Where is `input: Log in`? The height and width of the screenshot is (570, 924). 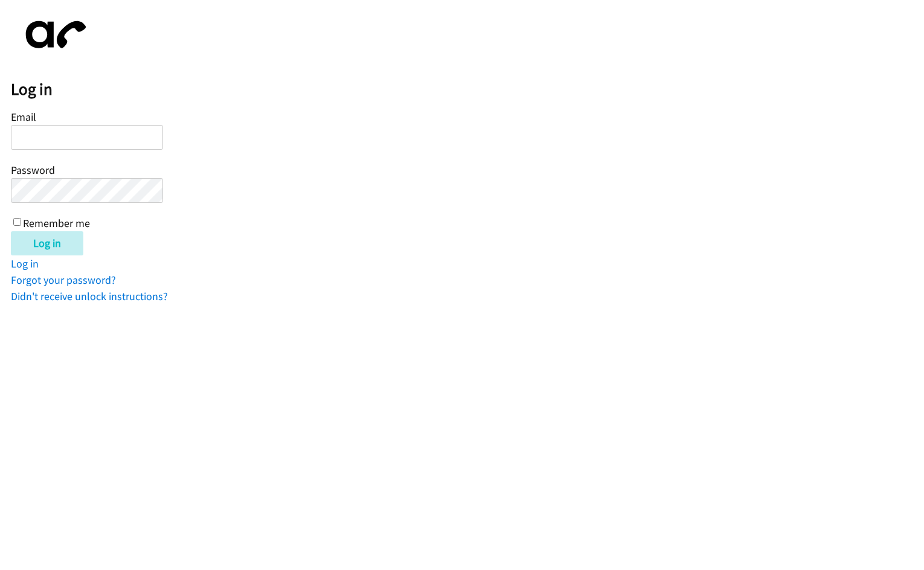
input: Log in is located at coordinates (47, 243).